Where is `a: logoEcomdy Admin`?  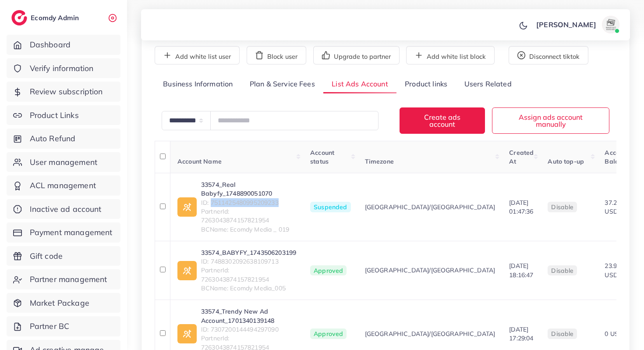 a: logoEcomdy Admin is located at coordinates (46, 18).